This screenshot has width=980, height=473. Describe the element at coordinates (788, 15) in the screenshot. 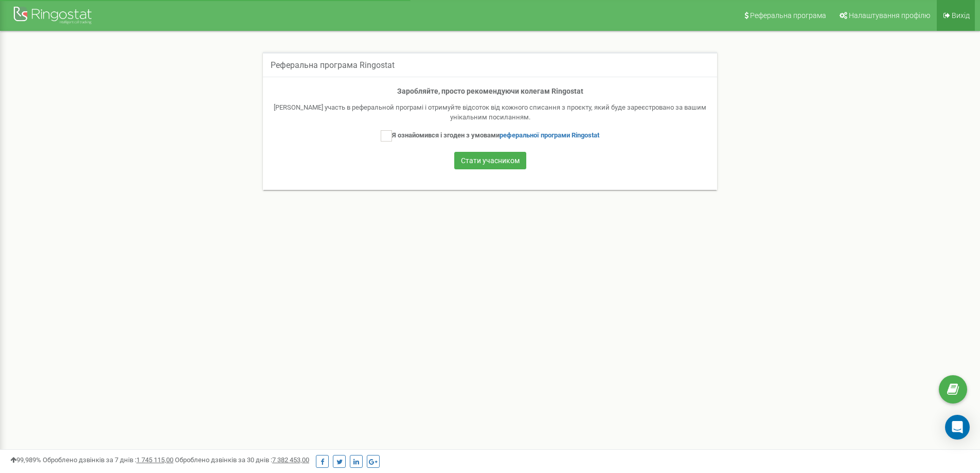

I see `span: Реферальна програма` at that location.